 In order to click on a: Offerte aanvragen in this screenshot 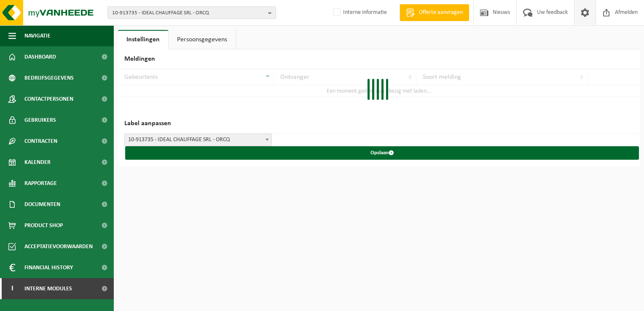, I will do `click(434, 13)`.